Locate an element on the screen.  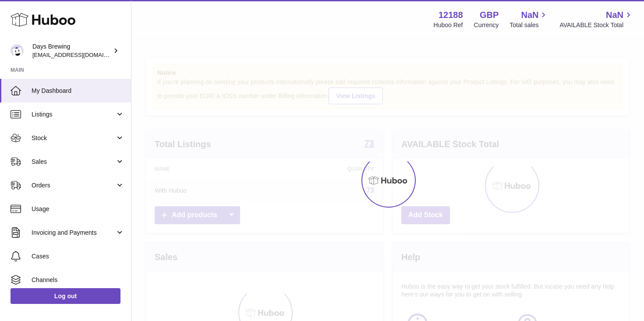
img: helena@daysbrewing.com is located at coordinates (17, 51).